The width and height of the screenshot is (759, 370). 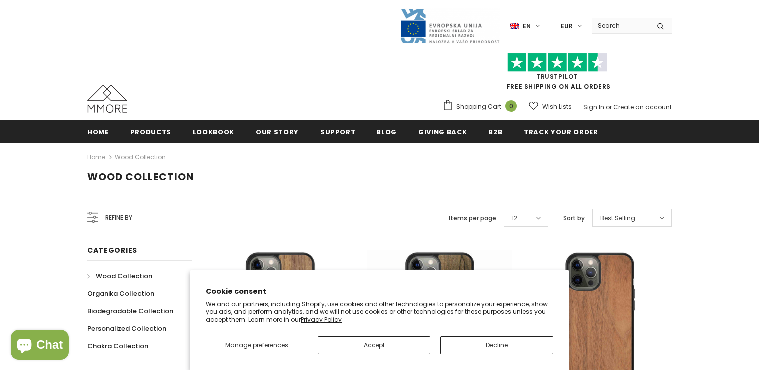 I want to click on span: 0, so click(x=511, y=106).